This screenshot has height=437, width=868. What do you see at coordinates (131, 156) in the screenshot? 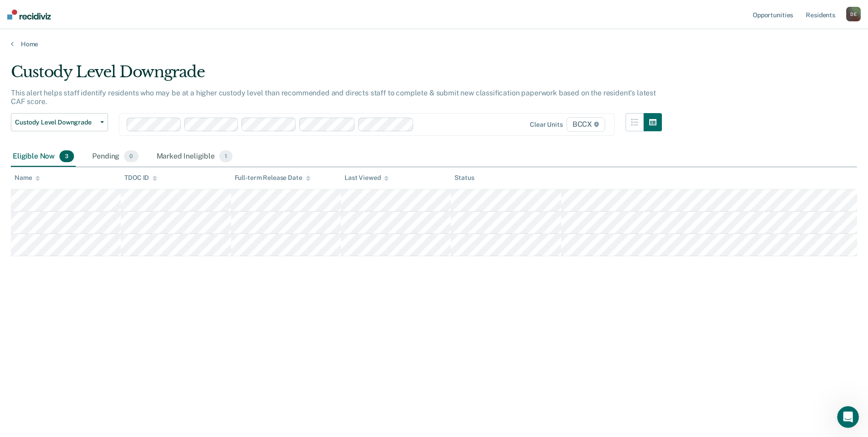
I see `span: 0` at bounding box center [131, 156].